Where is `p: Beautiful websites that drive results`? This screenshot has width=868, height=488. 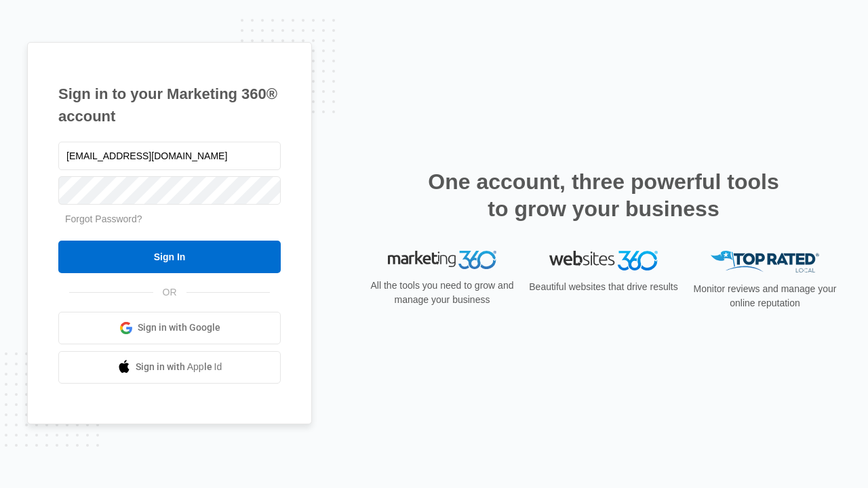 p: Beautiful websites that drive results is located at coordinates (604, 287).